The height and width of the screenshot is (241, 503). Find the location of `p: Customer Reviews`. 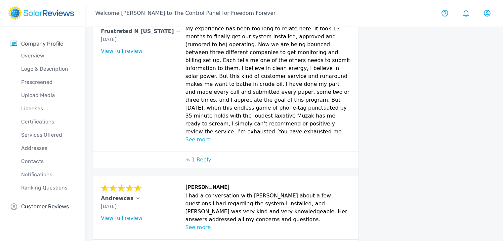

p: Customer Reviews is located at coordinates (45, 207).